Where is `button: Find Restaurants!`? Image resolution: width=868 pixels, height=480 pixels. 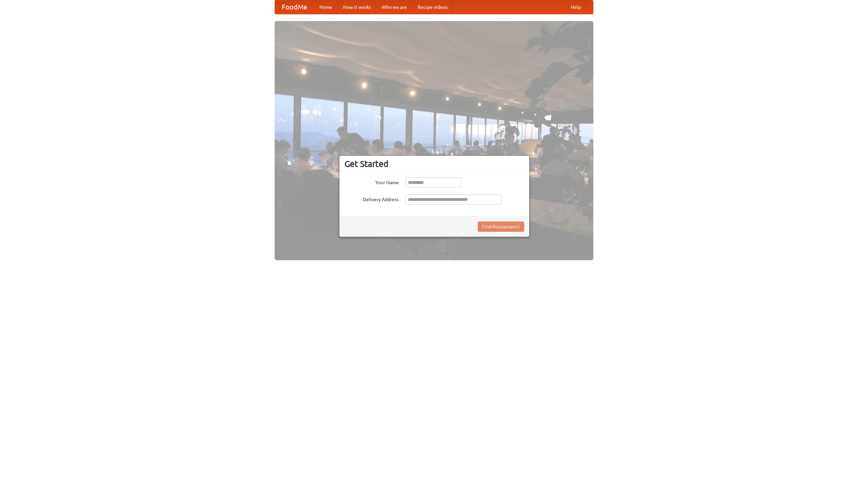
button: Find Restaurants! is located at coordinates (501, 227).